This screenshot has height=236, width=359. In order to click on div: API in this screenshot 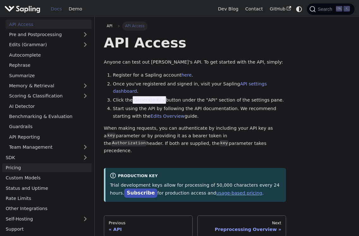, I will do `click(148, 229)`.